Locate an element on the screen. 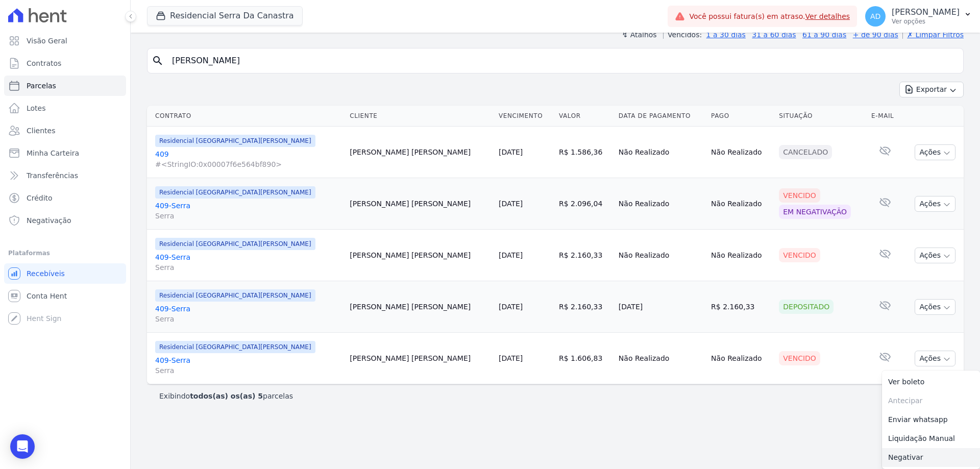  a: Minha Carteira is located at coordinates (65, 153).